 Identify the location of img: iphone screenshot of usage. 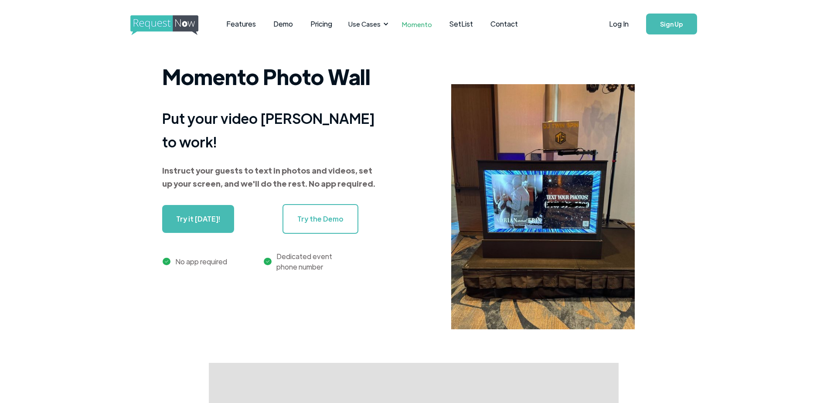
(543, 207).